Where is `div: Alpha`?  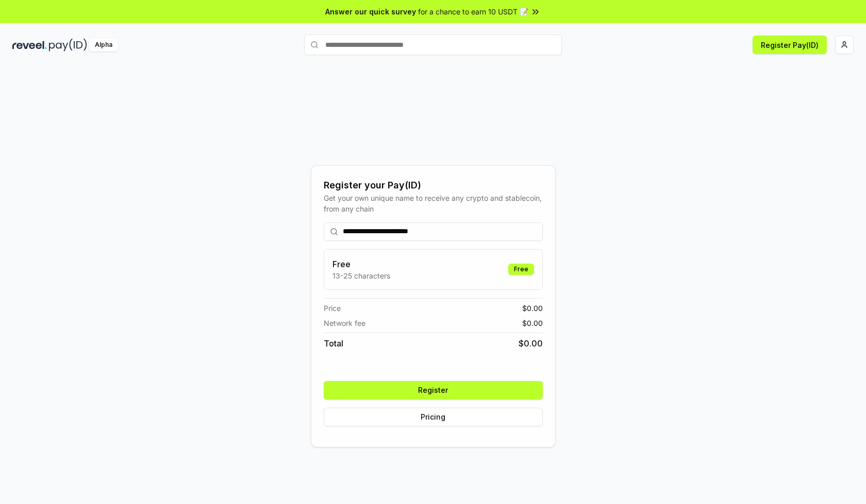
div: Alpha is located at coordinates (103, 45).